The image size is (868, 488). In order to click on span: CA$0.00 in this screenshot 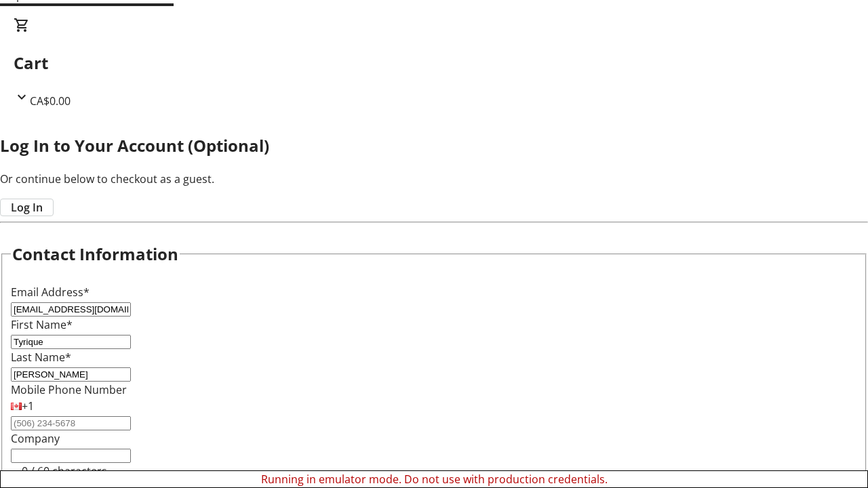, I will do `click(50, 101)`.